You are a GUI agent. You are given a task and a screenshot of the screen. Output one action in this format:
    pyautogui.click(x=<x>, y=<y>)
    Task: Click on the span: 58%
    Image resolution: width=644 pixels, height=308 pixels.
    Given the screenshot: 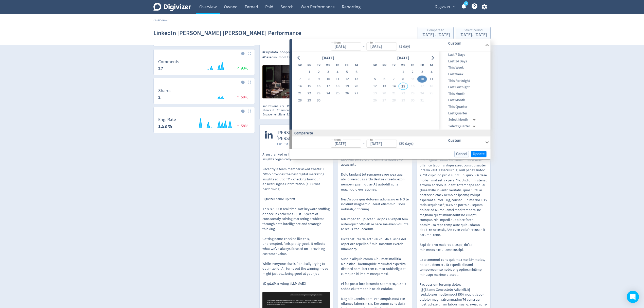 What is the action you would take?
    pyautogui.click(x=242, y=126)
    